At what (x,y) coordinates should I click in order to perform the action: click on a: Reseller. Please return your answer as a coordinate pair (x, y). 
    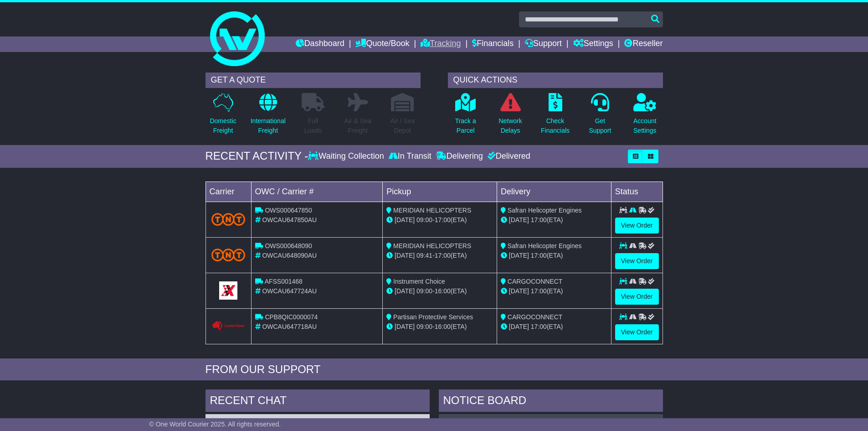
    Looking at the image, I should click on (643, 44).